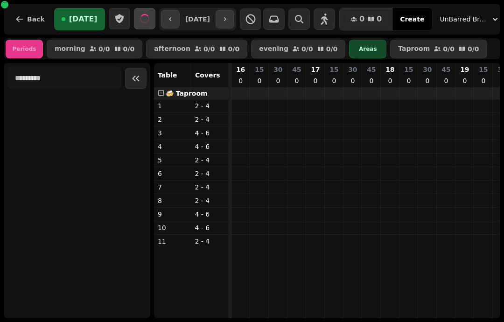  I want to click on p: 3, so click(173, 133).